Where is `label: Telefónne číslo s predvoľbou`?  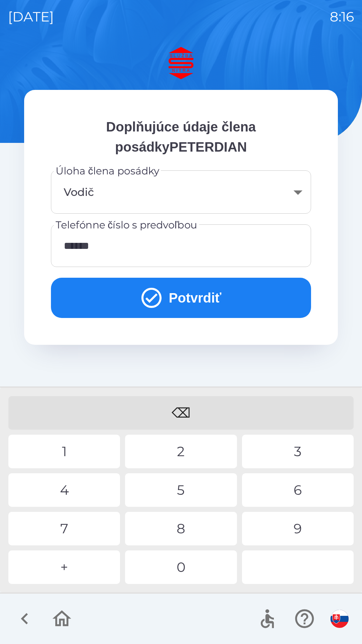 label: Telefónne číslo s predvoľbou is located at coordinates (126, 225).